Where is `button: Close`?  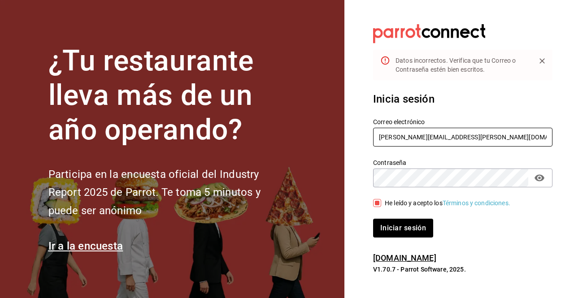
button: Close is located at coordinates (542, 61).